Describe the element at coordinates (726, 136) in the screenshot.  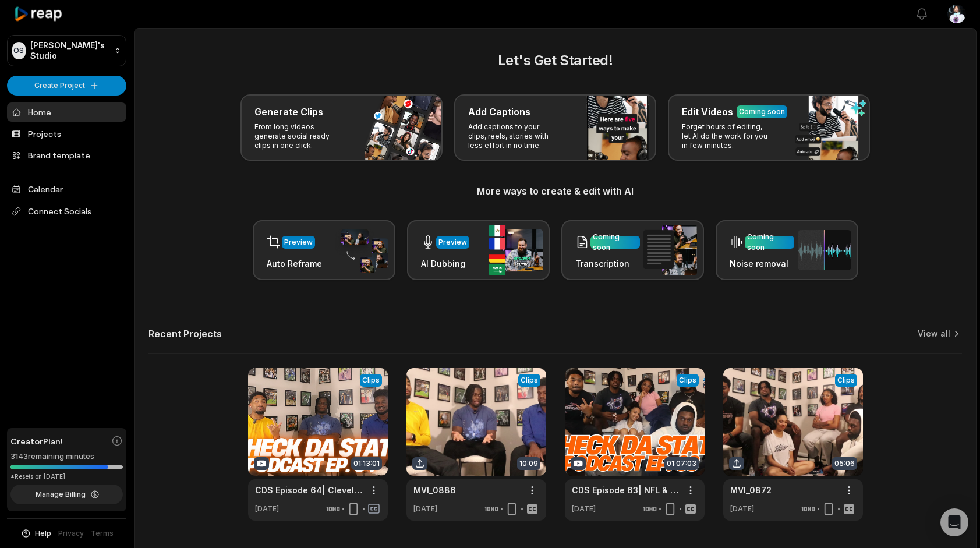
I see `p: Forget hours of editing, let AI do the work for you in few minutes.` at that location.